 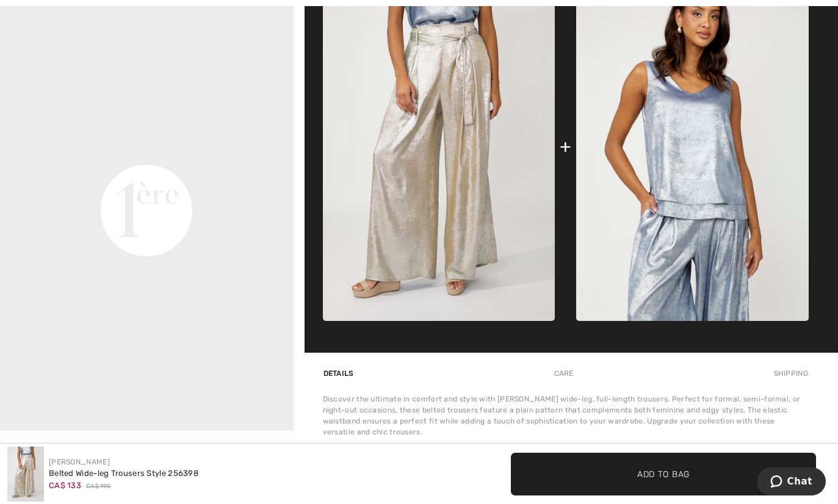 What do you see at coordinates (790, 373) in the screenshot?
I see `div: Shipping` at bounding box center [790, 373].